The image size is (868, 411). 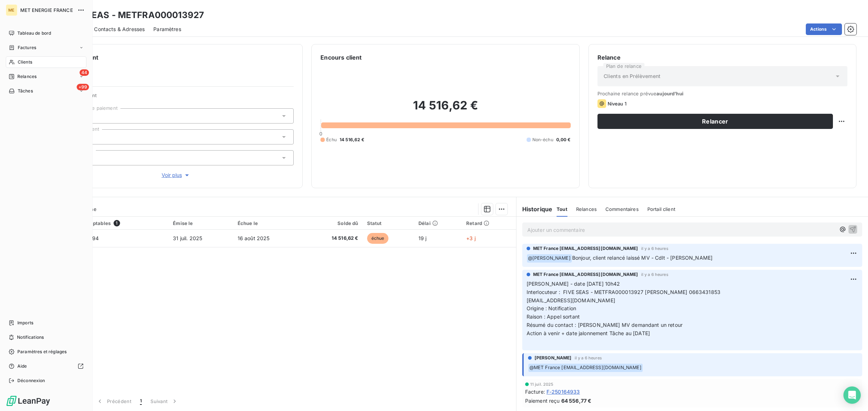 What do you see at coordinates (200, 223) in the screenshot?
I see `div: Émise le` at bounding box center [200, 223].